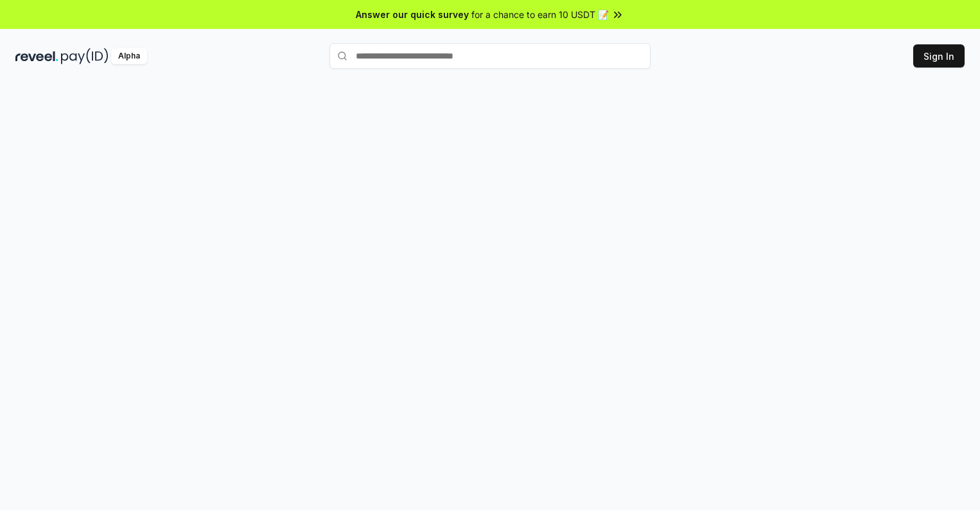 Image resolution: width=980 pixels, height=510 pixels. I want to click on img: pay_id, so click(85, 56).